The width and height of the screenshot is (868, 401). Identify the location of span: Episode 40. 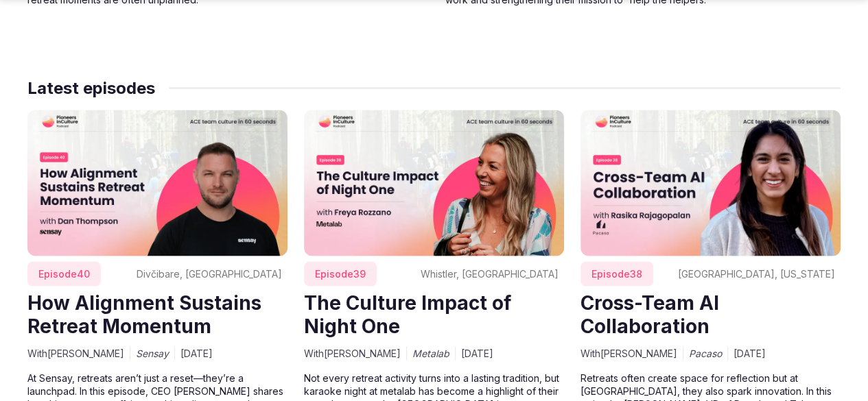
(64, 275).